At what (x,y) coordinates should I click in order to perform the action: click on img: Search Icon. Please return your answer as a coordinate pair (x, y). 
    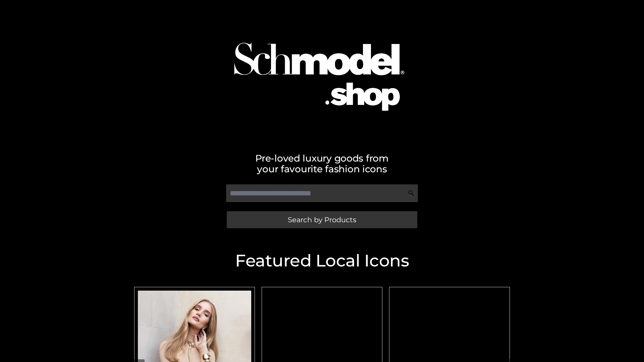
    Looking at the image, I should click on (411, 193).